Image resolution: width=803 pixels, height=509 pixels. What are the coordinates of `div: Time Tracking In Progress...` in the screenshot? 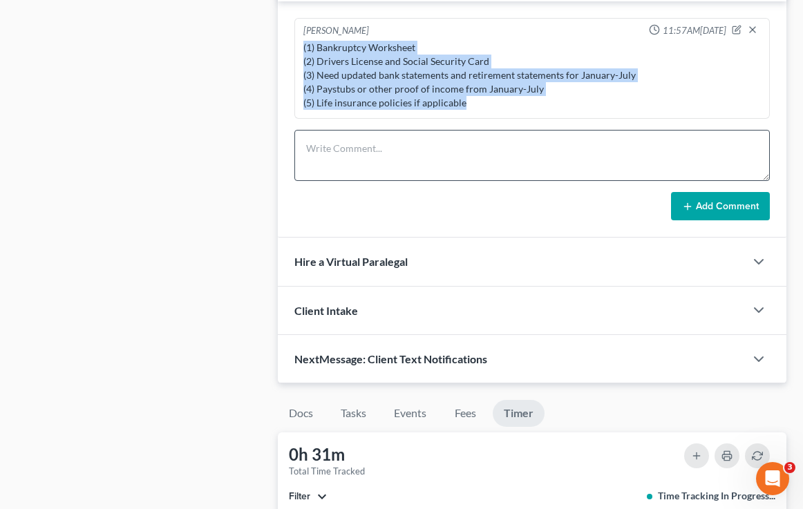 It's located at (711, 496).